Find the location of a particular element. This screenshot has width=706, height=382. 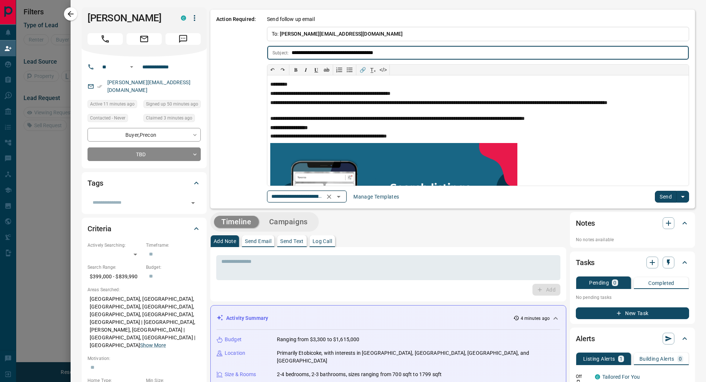

span: Email is located at coordinates (144, 39).